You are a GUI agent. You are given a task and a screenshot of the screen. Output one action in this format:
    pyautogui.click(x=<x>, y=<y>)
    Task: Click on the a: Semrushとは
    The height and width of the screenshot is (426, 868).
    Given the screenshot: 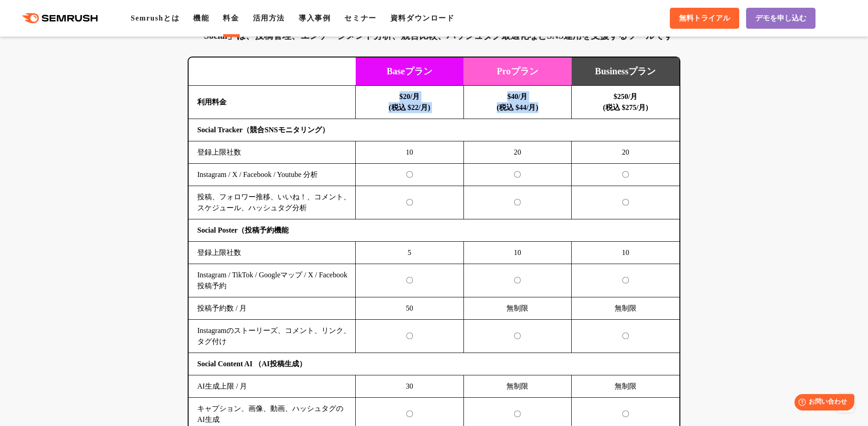 What is the action you would take?
    pyautogui.click(x=155, y=18)
    